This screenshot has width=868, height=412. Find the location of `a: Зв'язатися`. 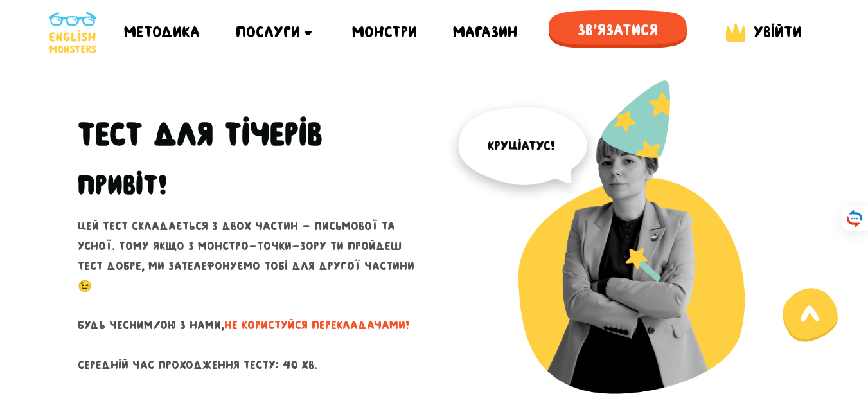

a: Зв'язатися is located at coordinates (617, 32).